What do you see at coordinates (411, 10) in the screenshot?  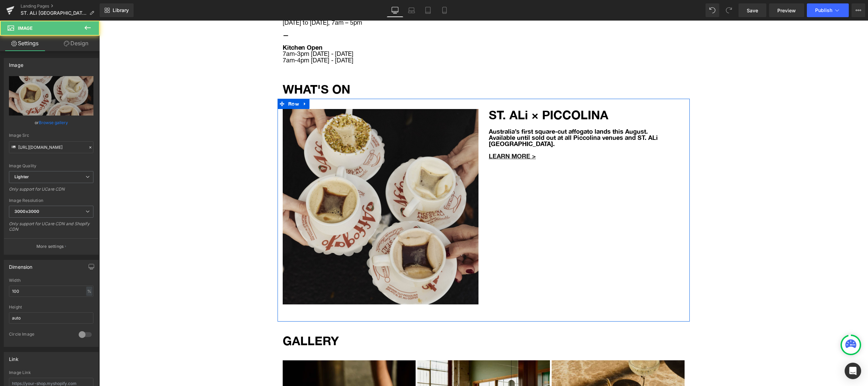 I see `a: Laptop` at bounding box center [411, 10].